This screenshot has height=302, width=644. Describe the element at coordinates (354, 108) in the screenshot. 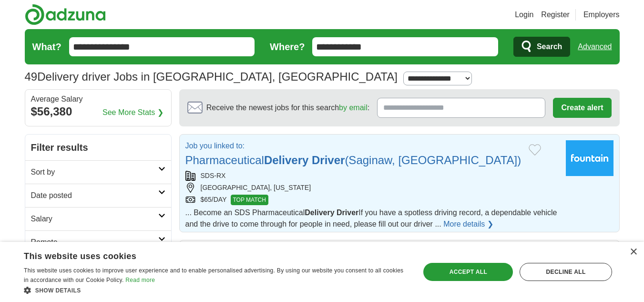

I see `a: by email` at that location.